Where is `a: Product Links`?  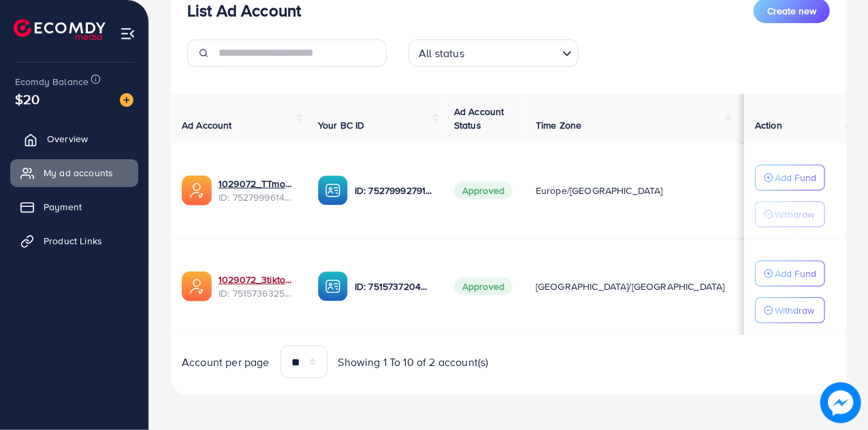
a: Product Links is located at coordinates (74, 241).